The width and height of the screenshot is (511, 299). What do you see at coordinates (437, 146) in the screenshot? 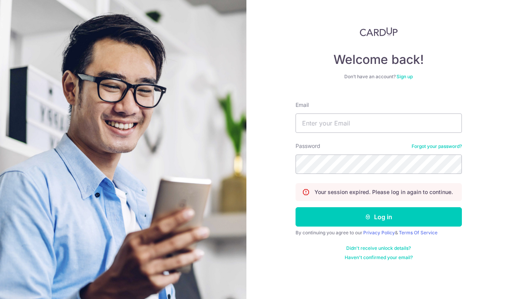
I see `a: Forgot your password?` at bounding box center [437, 146].